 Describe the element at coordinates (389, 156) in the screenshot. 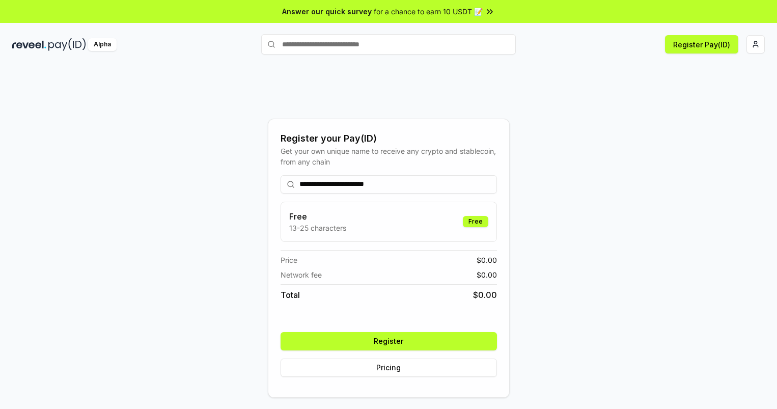

I see `div: Get your own unique name to receive any crypto and stablecoin, from any chain` at that location.